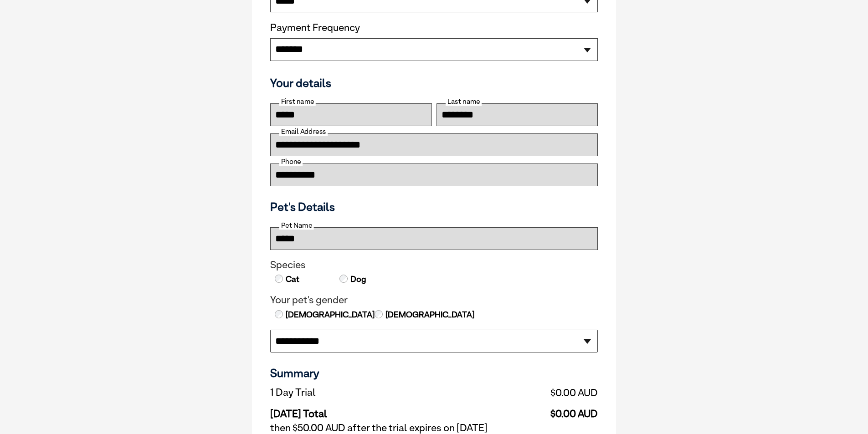  What do you see at coordinates (464, 102) in the screenshot?
I see `label: Last name` at bounding box center [464, 102].